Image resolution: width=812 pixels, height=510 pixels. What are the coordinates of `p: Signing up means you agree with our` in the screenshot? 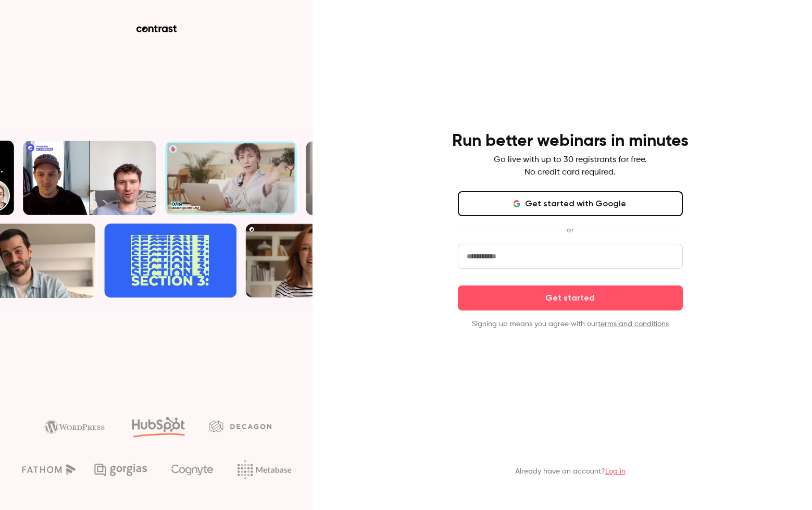 It's located at (570, 324).